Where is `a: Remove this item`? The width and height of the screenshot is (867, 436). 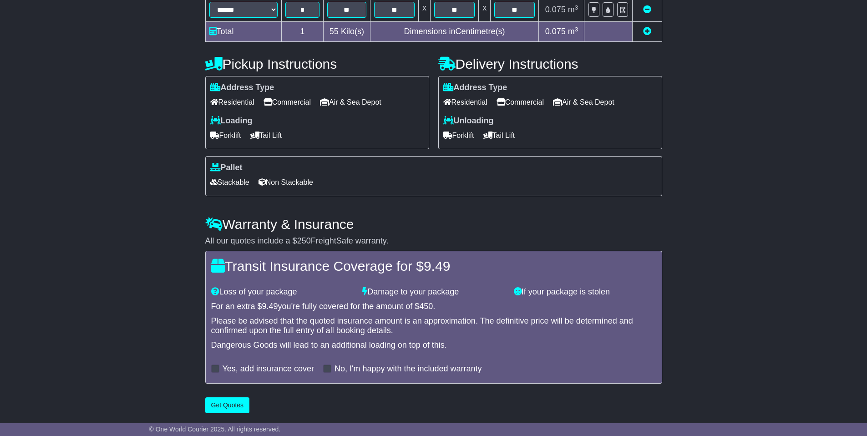
a: Remove this item is located at coordinates (647, 10).